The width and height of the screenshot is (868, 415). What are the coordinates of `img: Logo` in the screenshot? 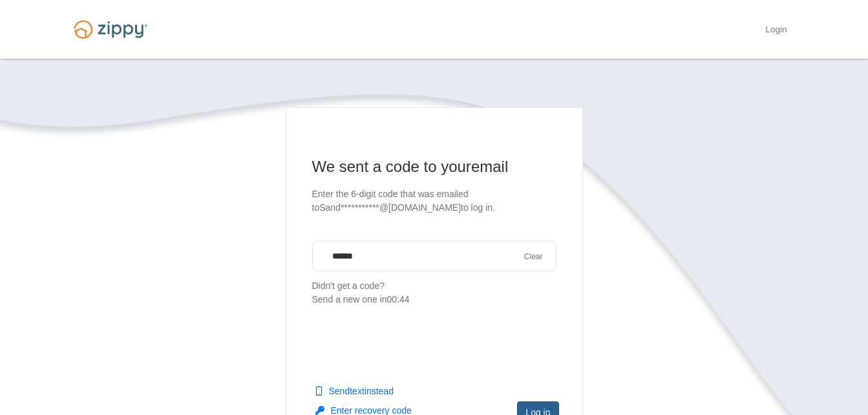 It's located at (110, 29).